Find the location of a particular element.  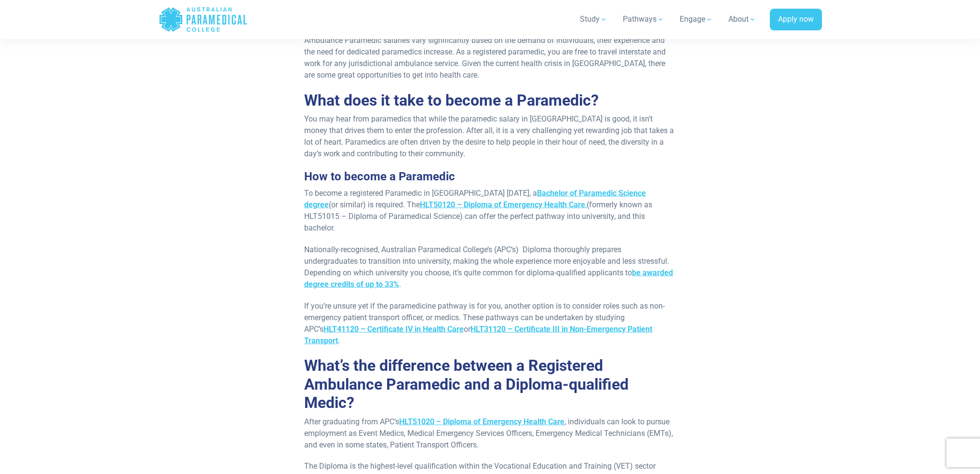

p: After graduating from APC’s , individuals can look to pursue employment as Event Medics, Medical ... is located at coordinates (490, 434).